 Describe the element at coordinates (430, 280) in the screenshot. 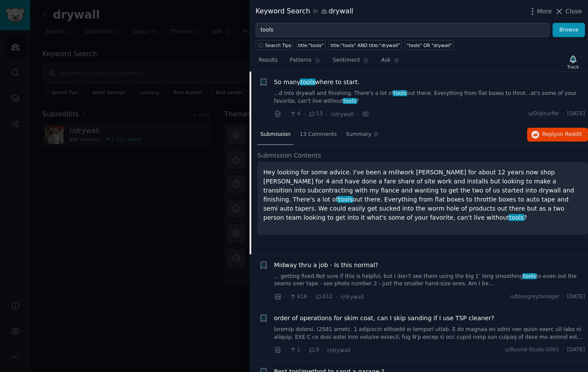

I see `a: ... getting fixed.Not sure if this is helpful, but I don’t see them using the big 1’ long smoothi...` at that location.